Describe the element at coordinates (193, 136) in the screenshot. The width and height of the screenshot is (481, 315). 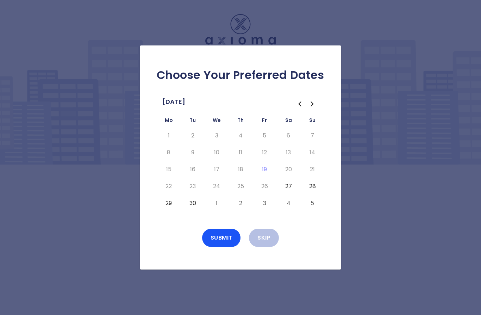
I see `button: Tuesday, September 2nd, 2025` at that location.